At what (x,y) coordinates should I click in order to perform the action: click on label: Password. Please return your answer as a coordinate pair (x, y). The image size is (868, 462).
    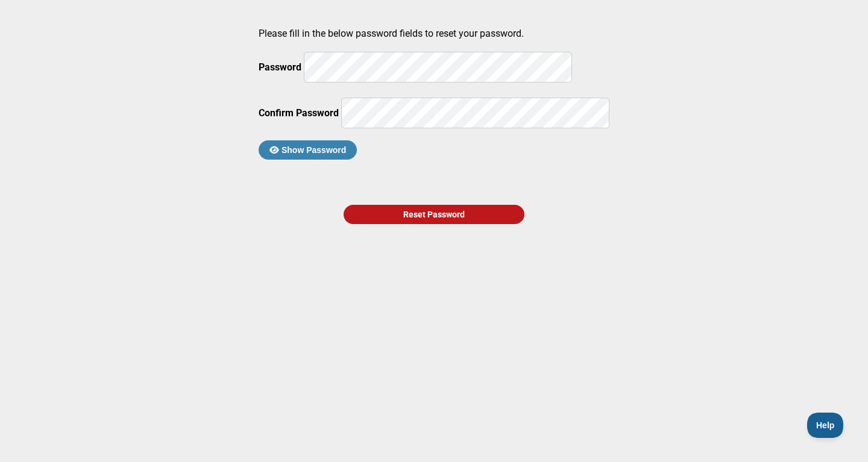
    Looking at the image, I should click on (280, 67).